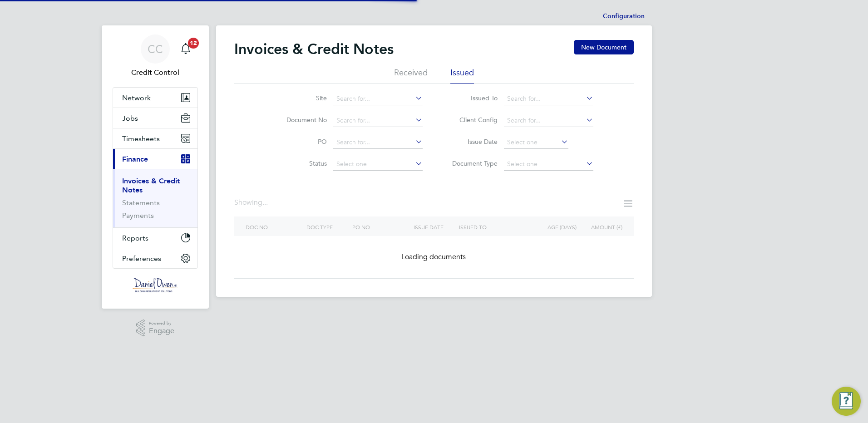  What do you see at coordinates (155, 73) in the screenshot?
I see `span: Credit Control` at bounding box center [155, 73].